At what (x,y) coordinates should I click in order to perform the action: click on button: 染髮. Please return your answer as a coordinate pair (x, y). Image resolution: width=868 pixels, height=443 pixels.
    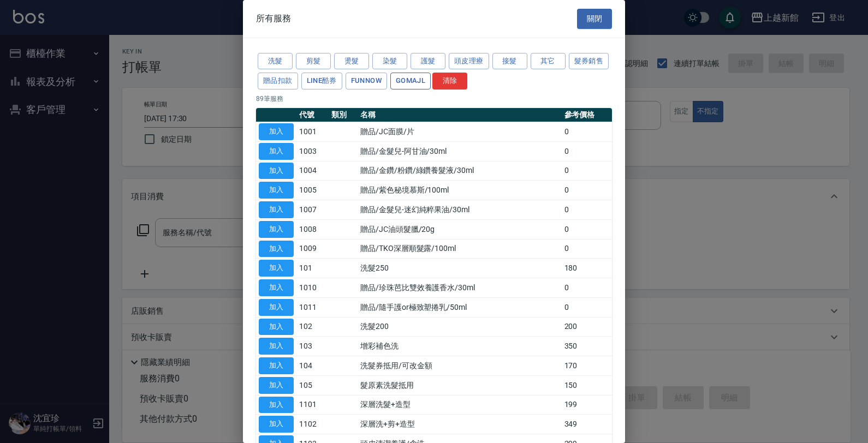
    Looking at the image, I should click on (390, 61).